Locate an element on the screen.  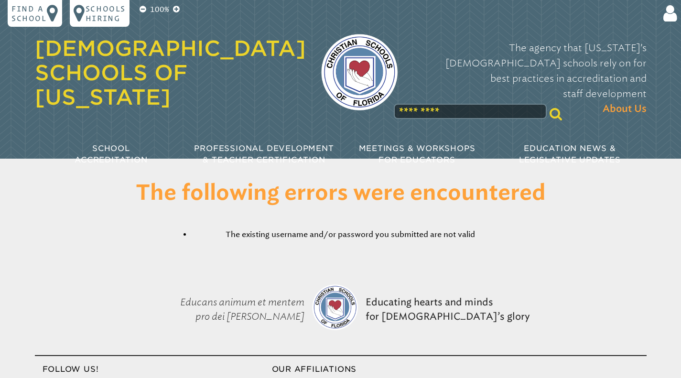
span: Meetings & Workshops for Educators is located at coordinates (417, 154).